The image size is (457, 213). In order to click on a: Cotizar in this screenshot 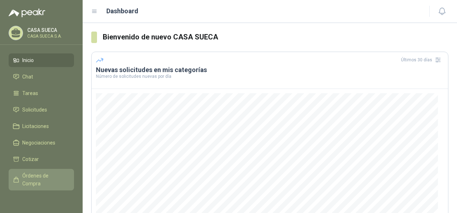, I will do `click(41, 159)`.